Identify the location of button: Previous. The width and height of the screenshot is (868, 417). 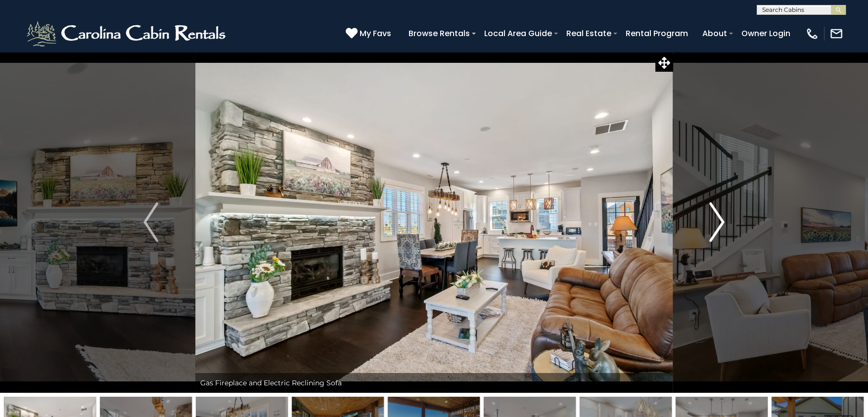
(151, 222).